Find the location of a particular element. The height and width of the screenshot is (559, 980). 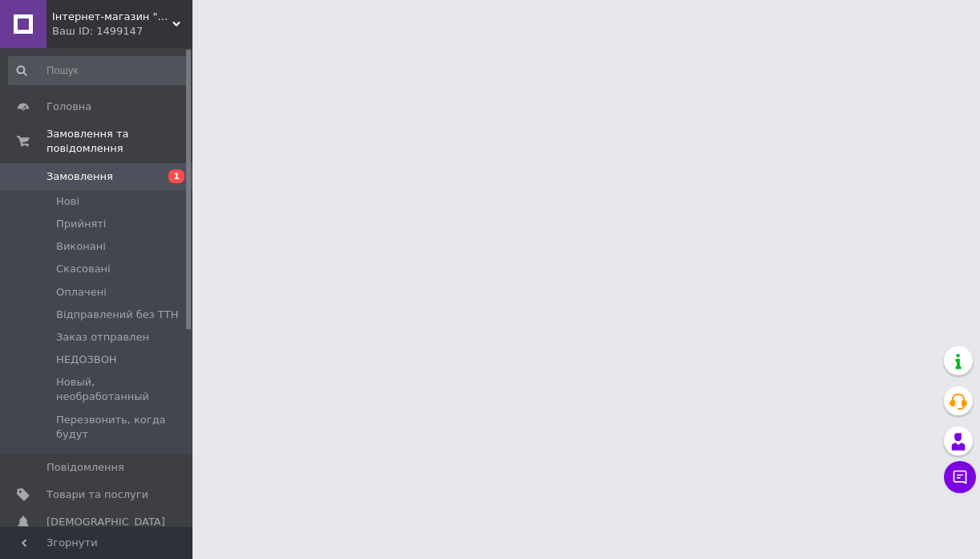

span: Виконані is located at coordinates (81, 246).